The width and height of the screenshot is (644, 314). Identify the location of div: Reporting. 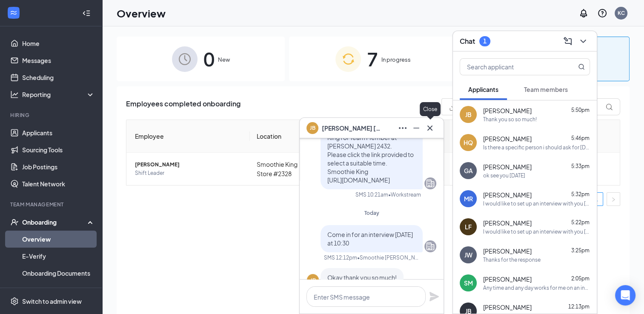
(59, 94).